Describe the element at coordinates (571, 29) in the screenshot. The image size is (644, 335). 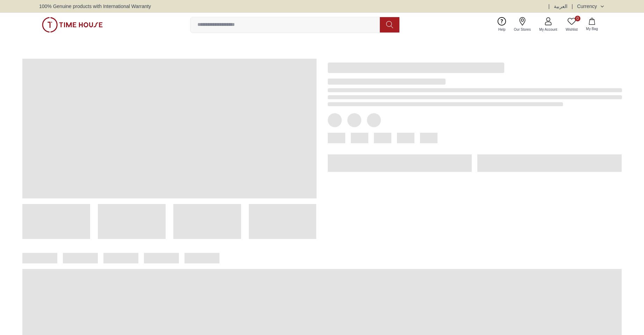
I see `span: Wishlist` at that location.